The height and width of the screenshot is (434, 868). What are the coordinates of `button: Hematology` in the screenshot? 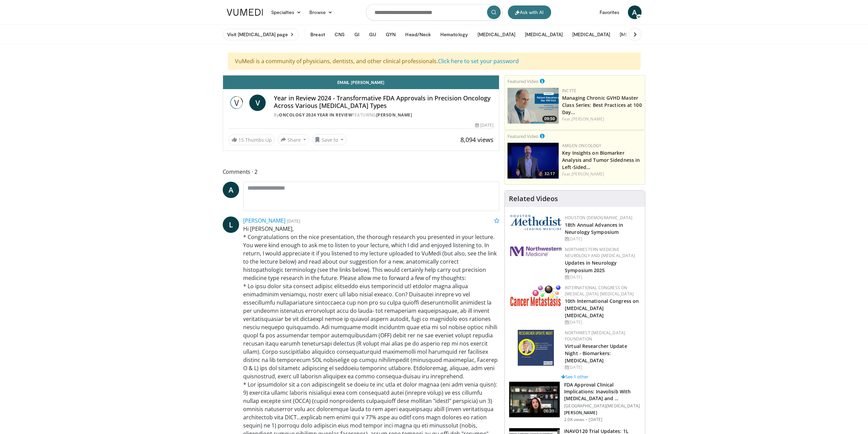 It's located at (454, 34).